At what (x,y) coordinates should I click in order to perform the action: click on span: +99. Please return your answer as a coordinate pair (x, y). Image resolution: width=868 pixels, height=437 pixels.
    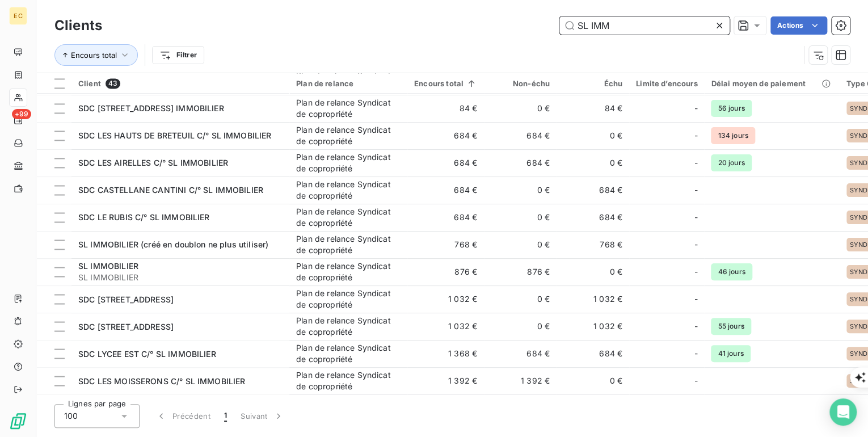
    Looking at the image, I should click on (21, 114).